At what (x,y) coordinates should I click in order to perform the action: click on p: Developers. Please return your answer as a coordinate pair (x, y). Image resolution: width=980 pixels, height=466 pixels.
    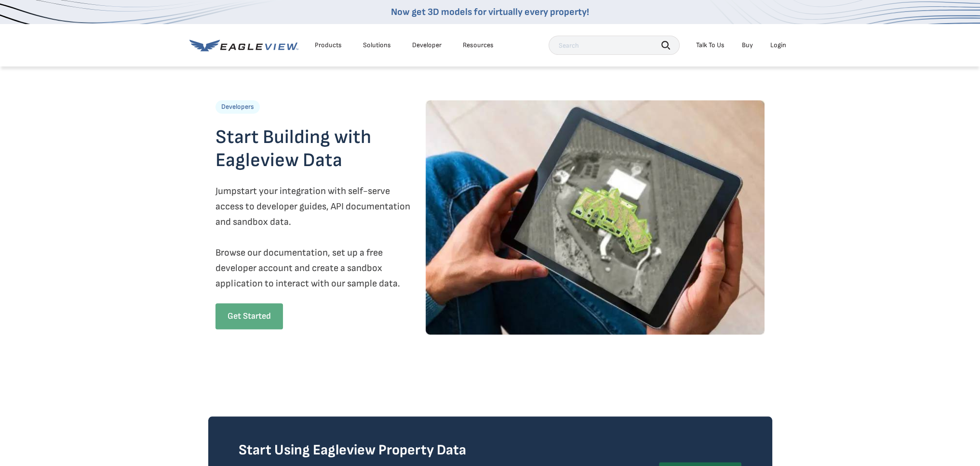
    Looking at the image, I should click on (237, 106).